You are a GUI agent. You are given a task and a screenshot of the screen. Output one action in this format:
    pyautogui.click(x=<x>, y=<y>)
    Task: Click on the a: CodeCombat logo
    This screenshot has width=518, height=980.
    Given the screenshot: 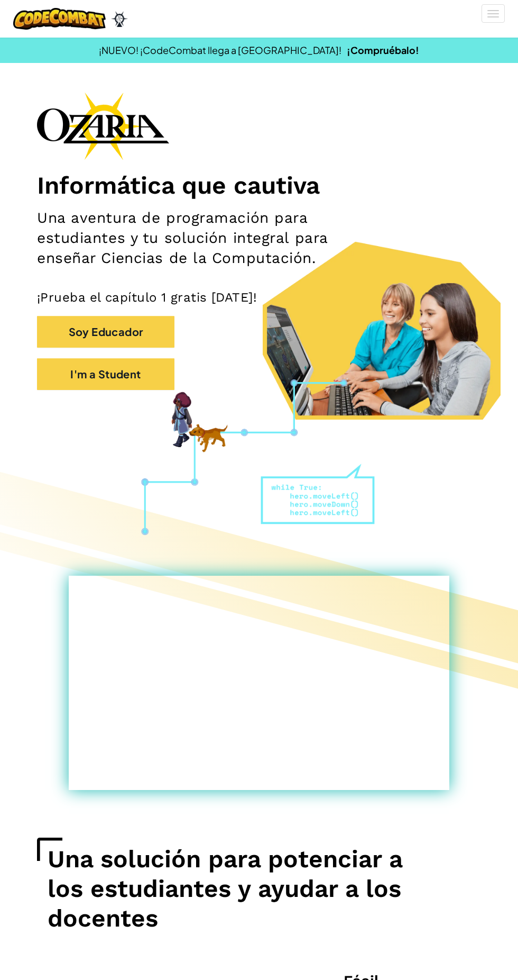 What is the action you would take?
    pyautogui.click(x=59, y=19)
    